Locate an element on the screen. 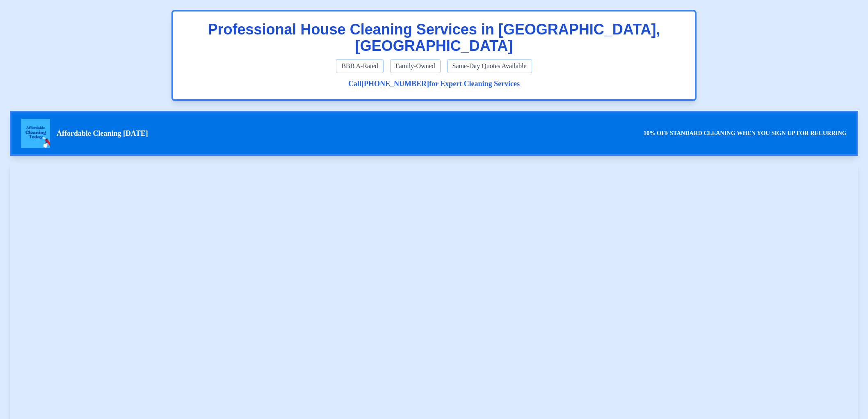 The image size is (868, 419). p: 10% OFF STANDARD CLEANING WHEN YOU SIGN UP FOR RECURRING is located at coordinates (745, 133).